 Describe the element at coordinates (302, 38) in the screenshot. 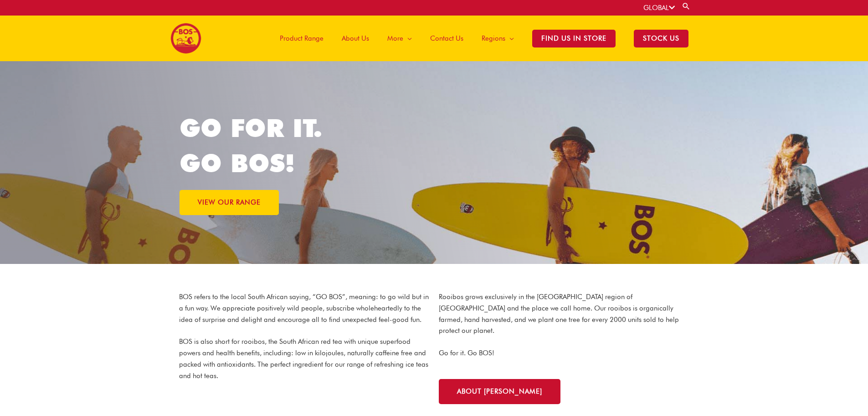

I see `span: Product Range` at that location.